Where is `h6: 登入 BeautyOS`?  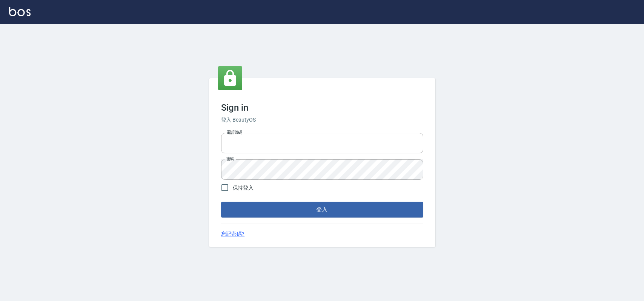
h6: 登入 BeautyOS is located at coordinates (322, 120).